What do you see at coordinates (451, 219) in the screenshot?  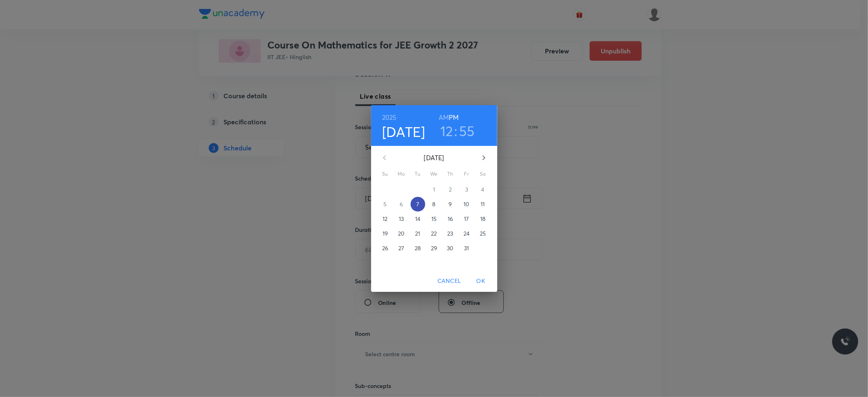 I see `button: 16` at bounding box center [451, 219].